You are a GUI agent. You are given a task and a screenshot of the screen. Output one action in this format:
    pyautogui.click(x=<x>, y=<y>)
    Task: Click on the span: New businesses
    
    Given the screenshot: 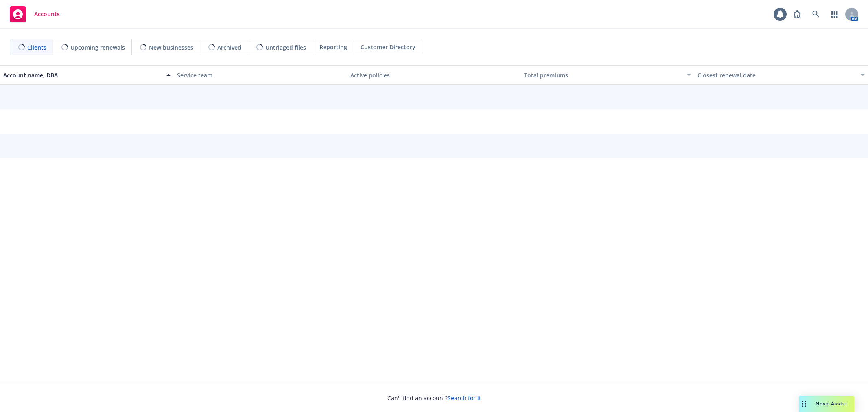 What is the action you would take?
    pyautogui.click(x=171, y=47)
    